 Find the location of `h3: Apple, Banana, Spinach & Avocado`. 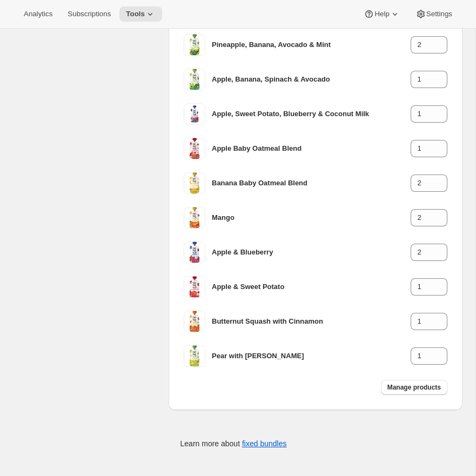

h3: Apple, Banana, Spinach & Avocado is located at coordinates (311, 80).